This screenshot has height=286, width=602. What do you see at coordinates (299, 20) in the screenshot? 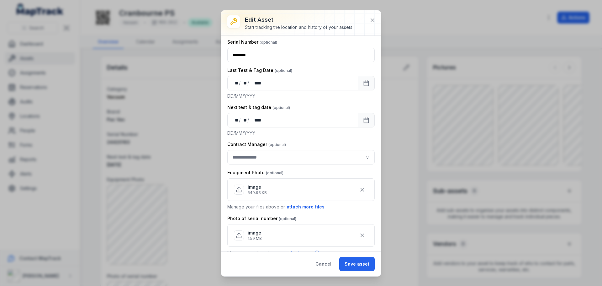
I see `h3: Edit asset` at bounding box center [299, 20].